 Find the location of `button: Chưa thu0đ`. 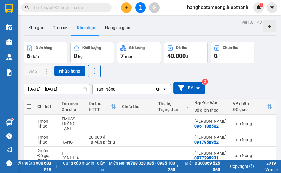

button: Chưa thu0đ is located at coordinates (232, 53).